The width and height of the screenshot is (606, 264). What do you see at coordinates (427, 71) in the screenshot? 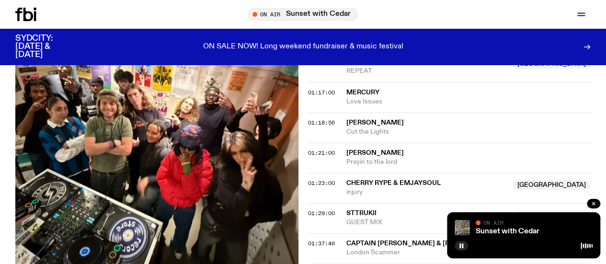
I see `span: REPEAT` at bounding box center [427, 71].